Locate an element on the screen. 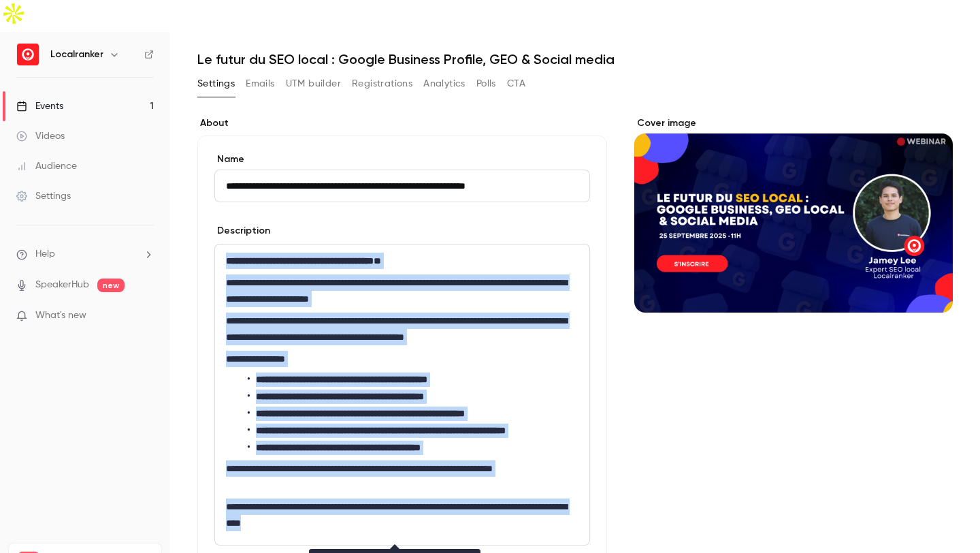  label: Name is located at coordinates (402, 159).